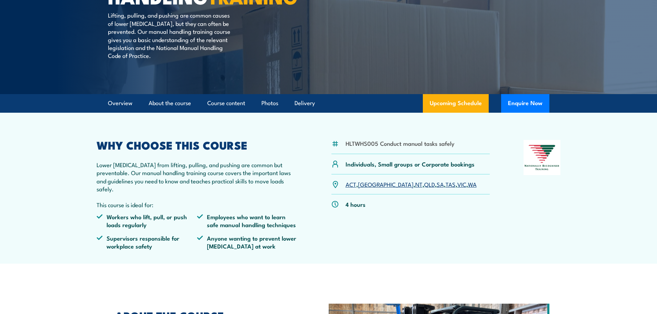  I want to click on li: HLTWHS005 Conduct manual tasks safely, so click(400, 143).